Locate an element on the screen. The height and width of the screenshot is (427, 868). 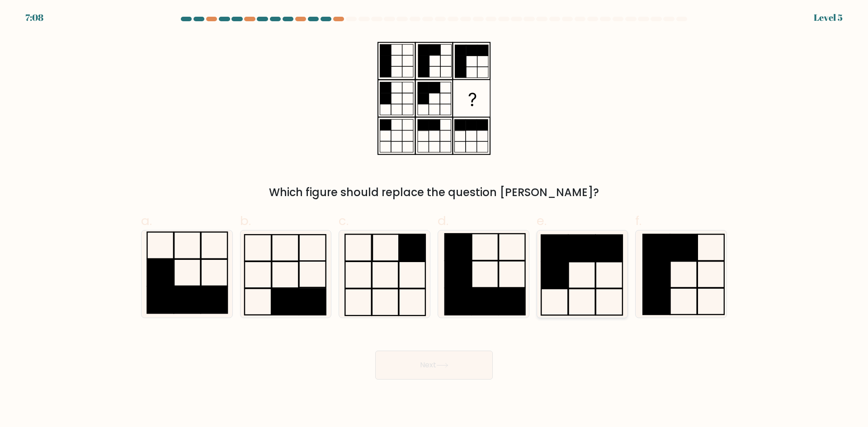
div: Level 5 is located at coordinates (829, 17).